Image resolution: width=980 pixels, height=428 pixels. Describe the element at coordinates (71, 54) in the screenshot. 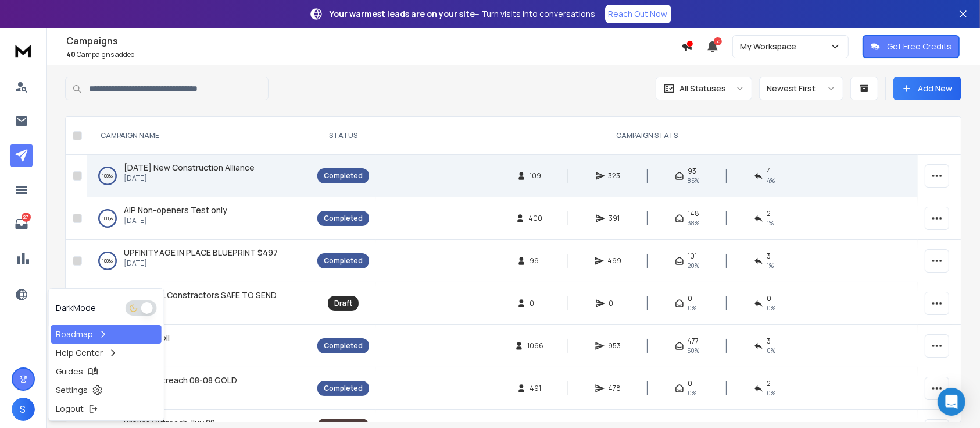

I see `span: 40` at that location.